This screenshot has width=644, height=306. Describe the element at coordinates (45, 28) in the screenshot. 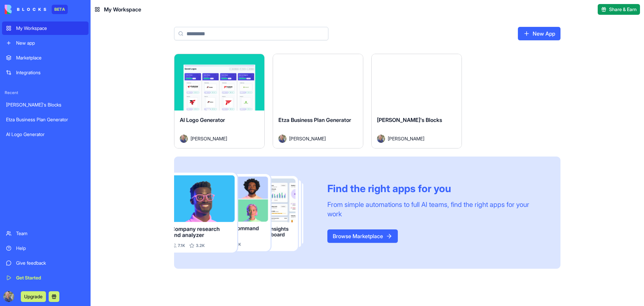

I see `a: My Workspace` at that location.